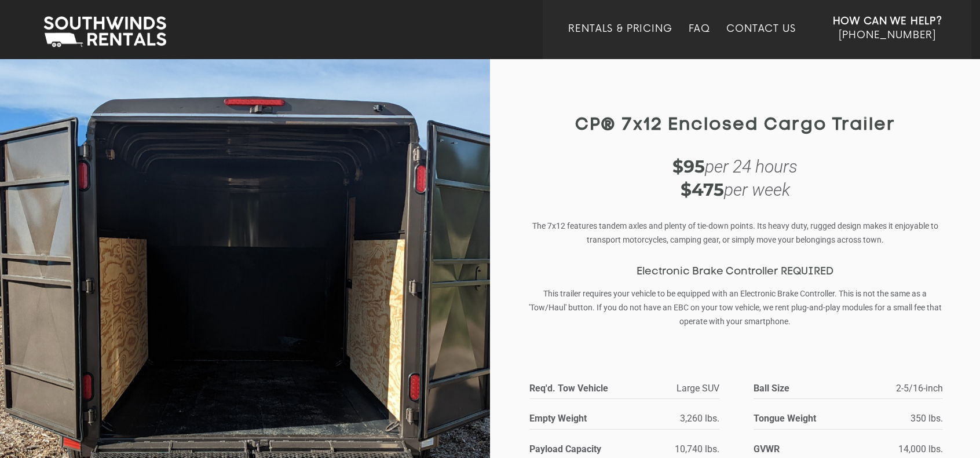 The image size is (980, 458). I want to click on strong: Tongue Weight, so click(799, 419).